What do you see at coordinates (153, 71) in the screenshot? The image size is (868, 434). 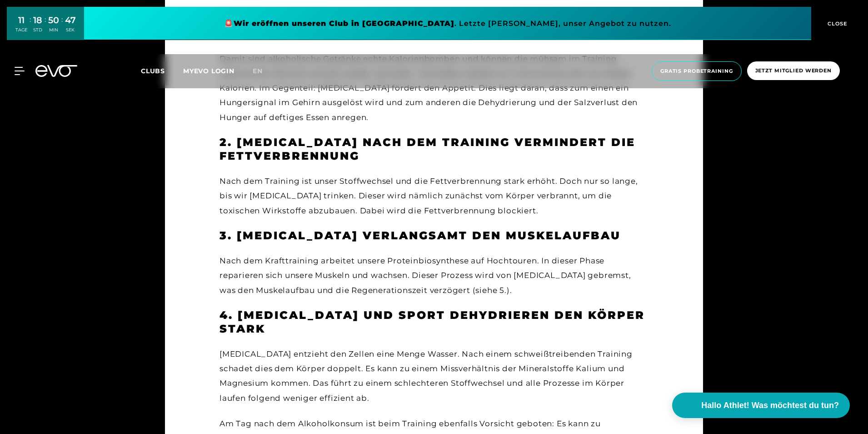 I see `span: Clubs` at bounding box center [153, 71].